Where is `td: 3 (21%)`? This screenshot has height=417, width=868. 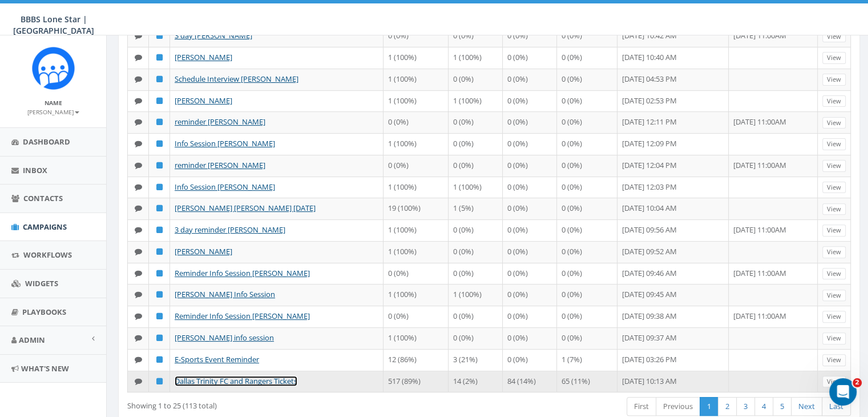
td: 3 (21%) is located at coordinates (476, 360).